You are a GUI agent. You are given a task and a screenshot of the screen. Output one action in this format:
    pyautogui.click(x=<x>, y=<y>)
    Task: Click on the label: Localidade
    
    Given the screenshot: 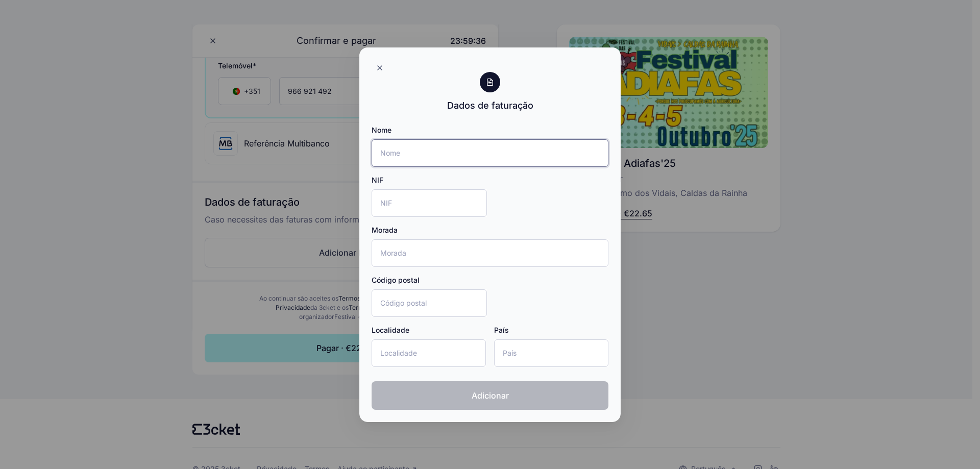 What is the action you would take?
    pyautogui.click(x=391, y=330)
    